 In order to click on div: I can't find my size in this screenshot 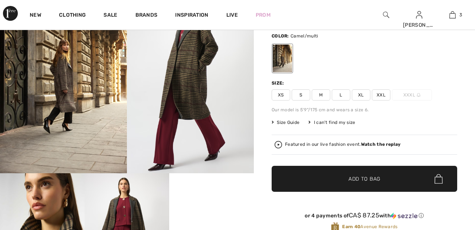, I will do `click(332, 122)`.